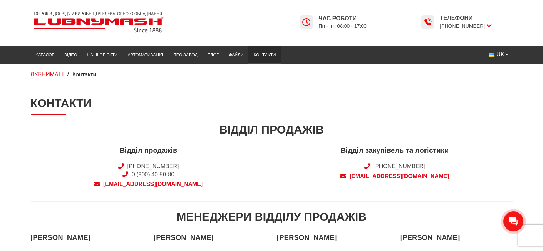 The height and width of the screenshot is (251, 543). I want to click on a: Каталог, so click(45, 55).